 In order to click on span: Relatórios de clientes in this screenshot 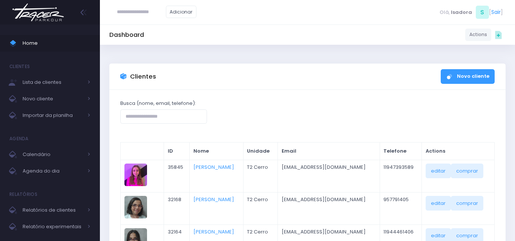, I will do `click(53, 211)`.